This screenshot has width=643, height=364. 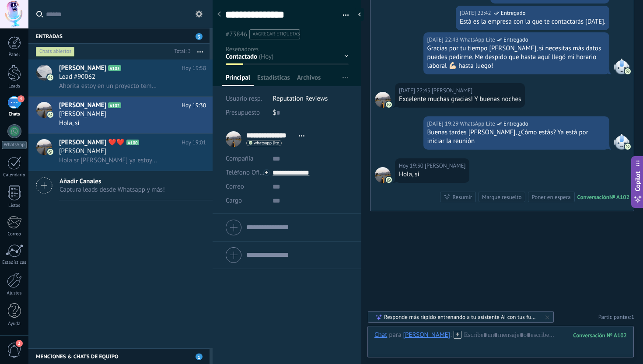 I want to click on span: A100, so click(x=132, y=142).